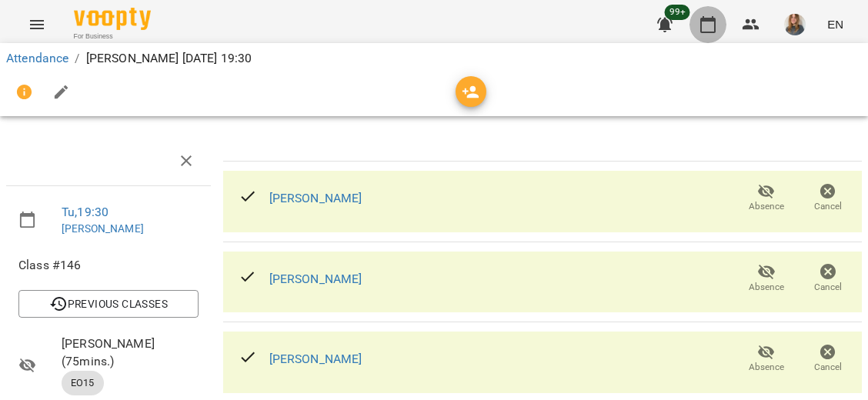 Image resolution: width=868 pixels, height=400 pixels. What do you see at coordinates (112, 36) in the screenshot?
I see `span: For Business` at bounding box center [112, 36].